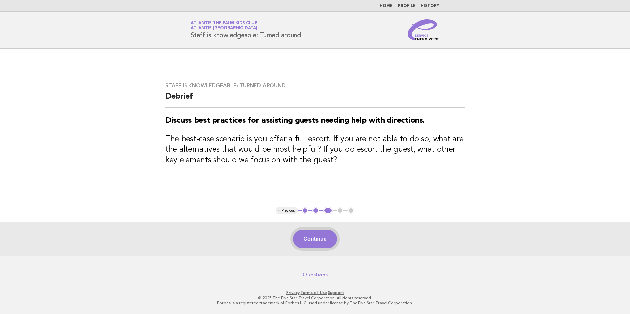 This screenshot has width=630, height=314. What do you see at coordinates (246, 30) in the screenshot?
I see `h1: Staff is knowledgeable: Turned around` at bounding box center [246, 30].